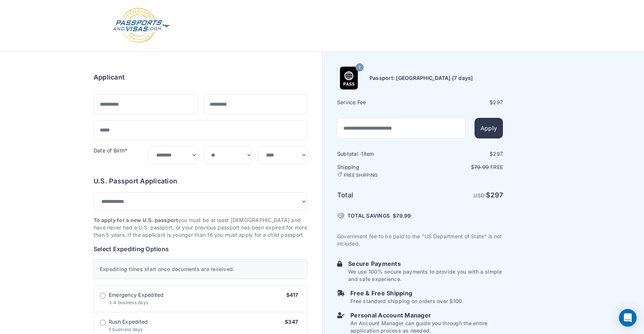 The image size is (644, 334). What do you see at coordinates (141, 25) in the screenshot?
I see `img: Logo` at bounding box center [141, 25].